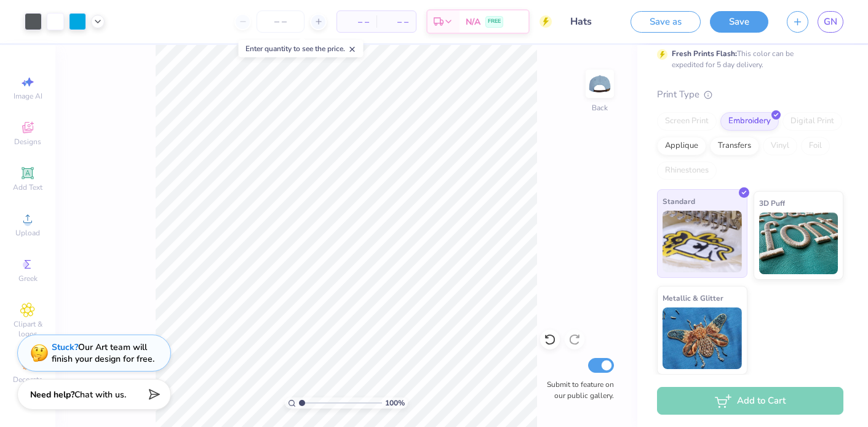  What do you see at coordinates (53, 394) in the screenshot?
I see `strong: Need help?` at bounding box center [53, 394].